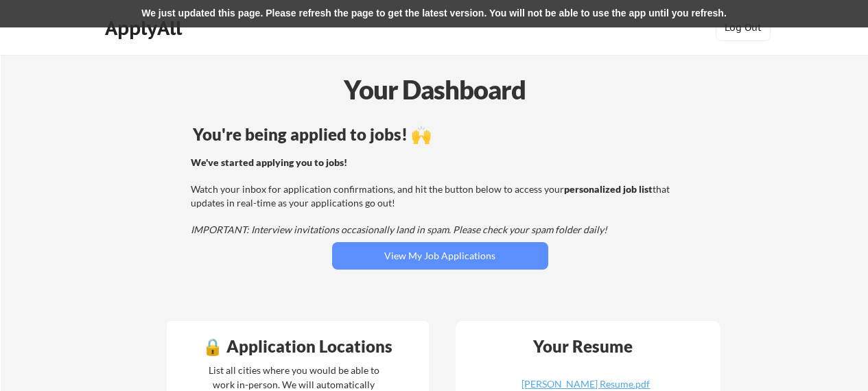 This screenshot has width=868, height=391. Describe the element at coordinates (440, 256) in the screenshot. I see `button: View My Job Applications` at that location.